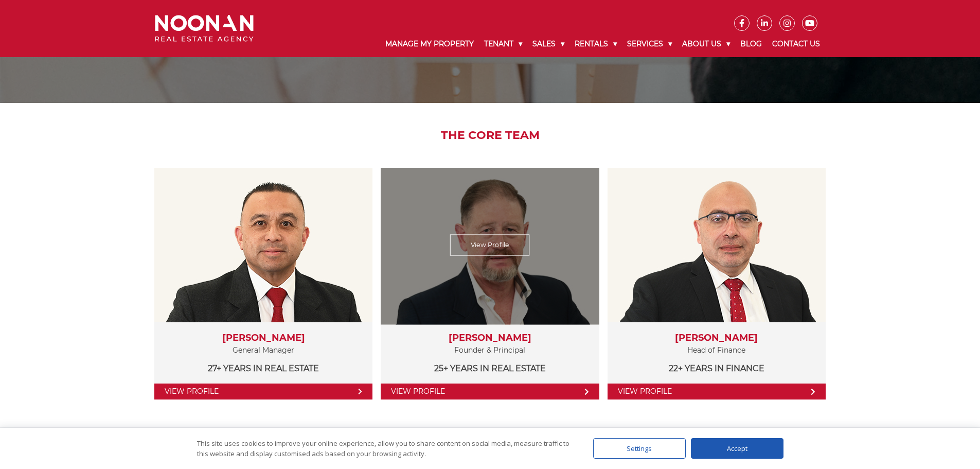 This screenshot has width=980, height=469. Describe the element at coordinates (490, 135) in the screenshot. I see `h2: The Core Team` at that location.